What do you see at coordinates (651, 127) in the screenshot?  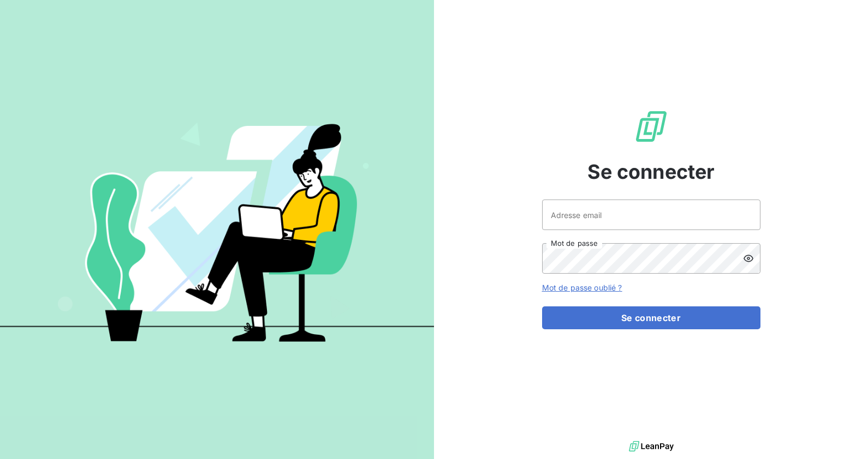 I see `img: Logo LeanPay` at bounding box center [651, 127].